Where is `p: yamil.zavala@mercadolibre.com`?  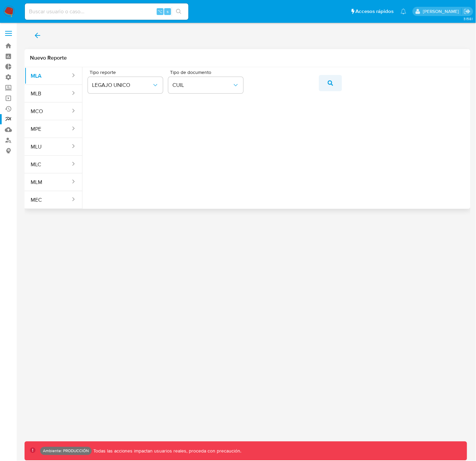
p: yamil.zavala@mercadolibre.com is located at coordinates (442, 11).